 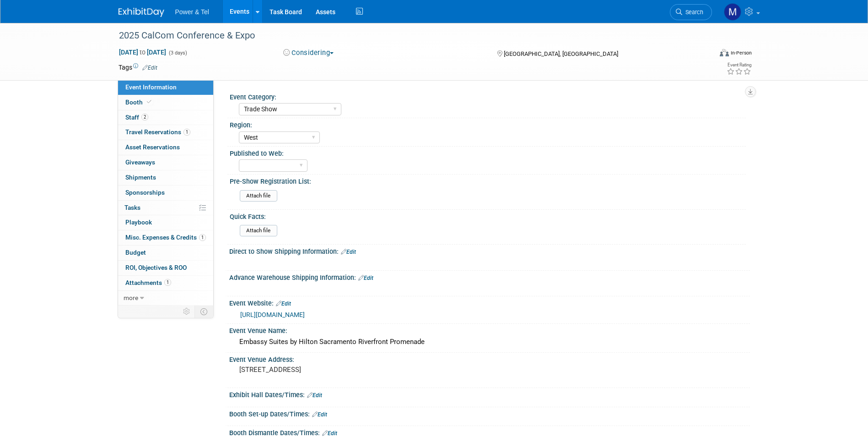 I want to click on span: Shipments, so click(x=141, y=177).